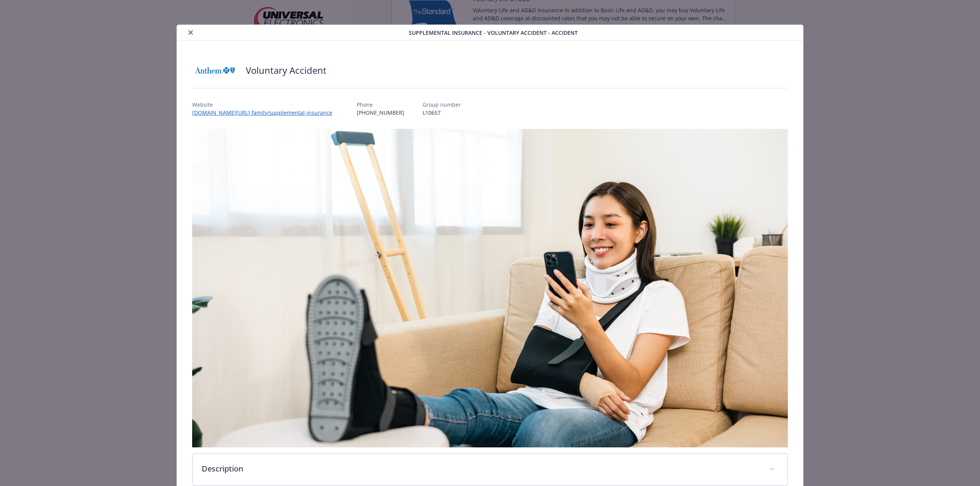 This screenshot has width=980, height=486. What do you see at coordinates (215, 70) in the screenshot?
I see `img: Anthem Blue Cross` at bounding box center [215, 70].